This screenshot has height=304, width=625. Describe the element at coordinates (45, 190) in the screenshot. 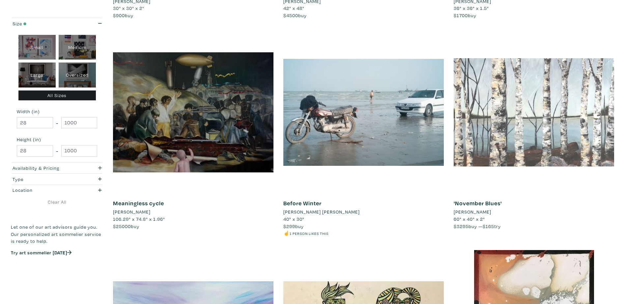

I see `div: Location` at that location.